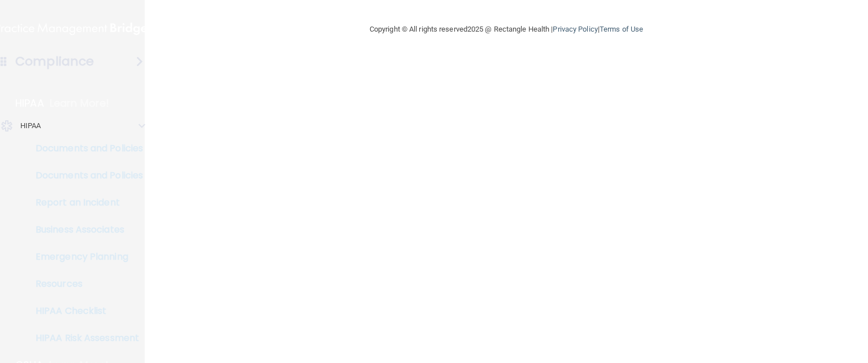 The height and width of the screenshot is (363, 868). What do you see at coordinates (55, 62) in the screenshot?
I see `h4: Compliance` at bounding box center [55, 62].